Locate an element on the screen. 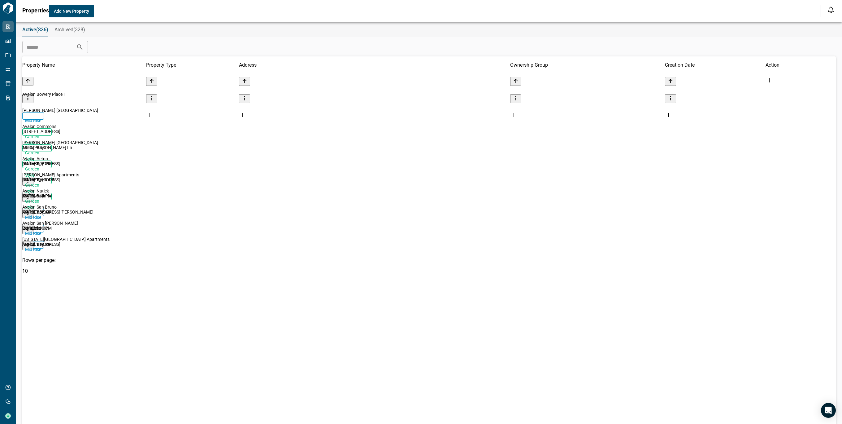 This screenshot has width=842, height=424. span: Avalon Commons is located at coordinates (39, 126).